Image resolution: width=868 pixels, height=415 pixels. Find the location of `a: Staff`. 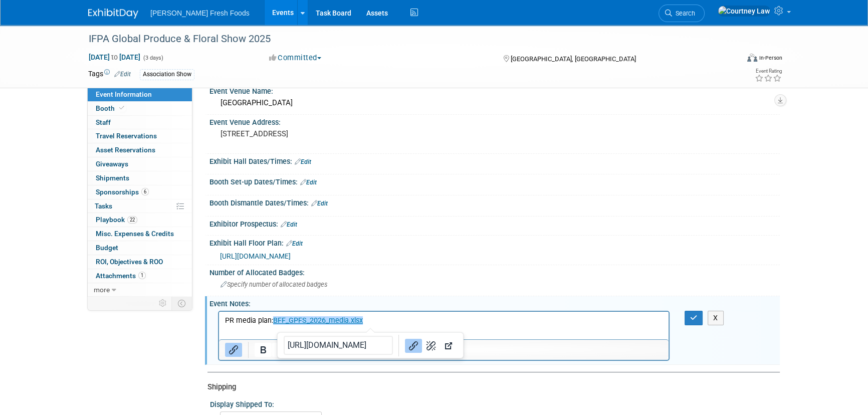

a: Staff is located at coordinates (140, 123).